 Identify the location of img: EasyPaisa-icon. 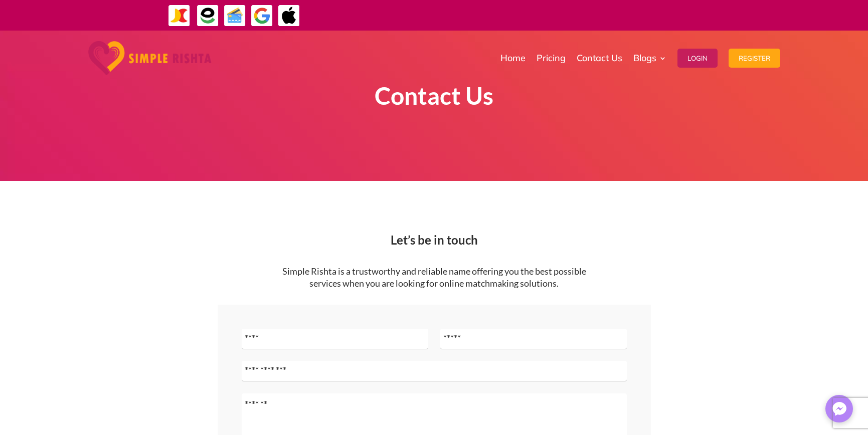
(208, 16).